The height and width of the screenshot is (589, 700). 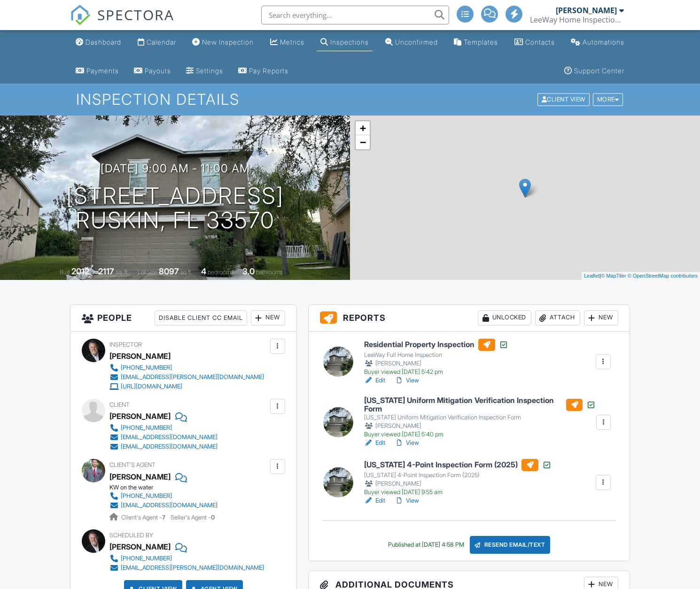 What do you see at coordinates (292, 42) in the screenshot?
I see `div: Metrics` at bounding box center [292, 42].